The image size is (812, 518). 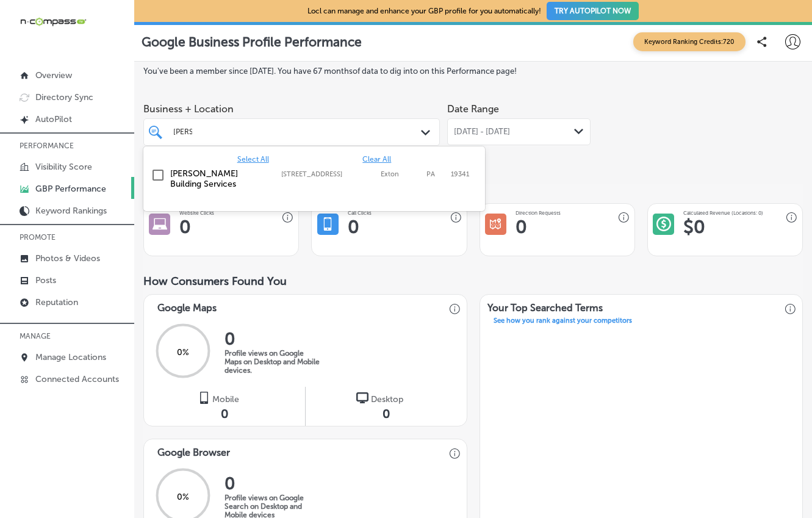 What do you see at coordinates (57, 303) in the screenshot?
I see `p: Reputation` at bounding box center [57, 303].